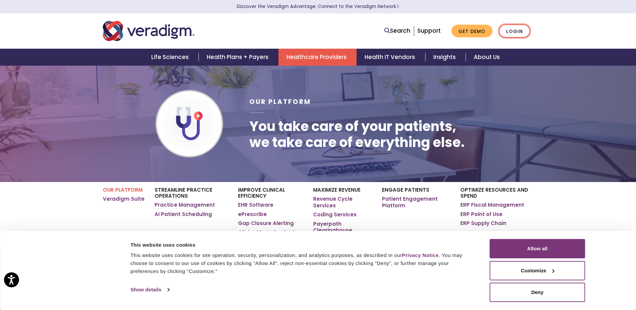 This screenshot has height=310, width=636. I want to click on a: Search, so click(397, 31).